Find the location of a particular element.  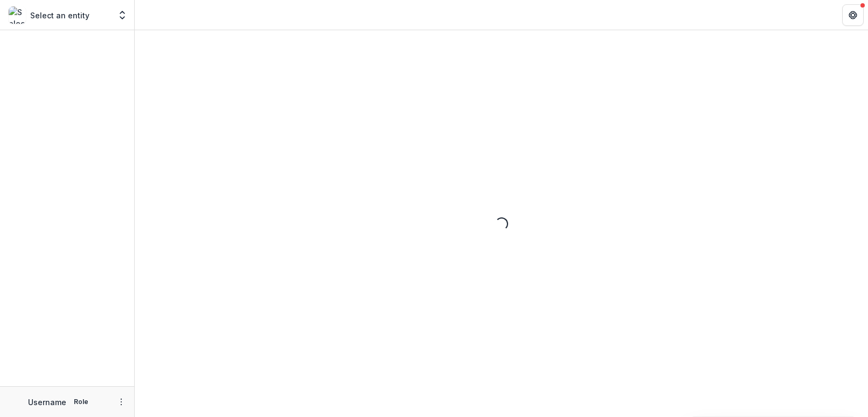

button: More is located at coordinates (121, 402).